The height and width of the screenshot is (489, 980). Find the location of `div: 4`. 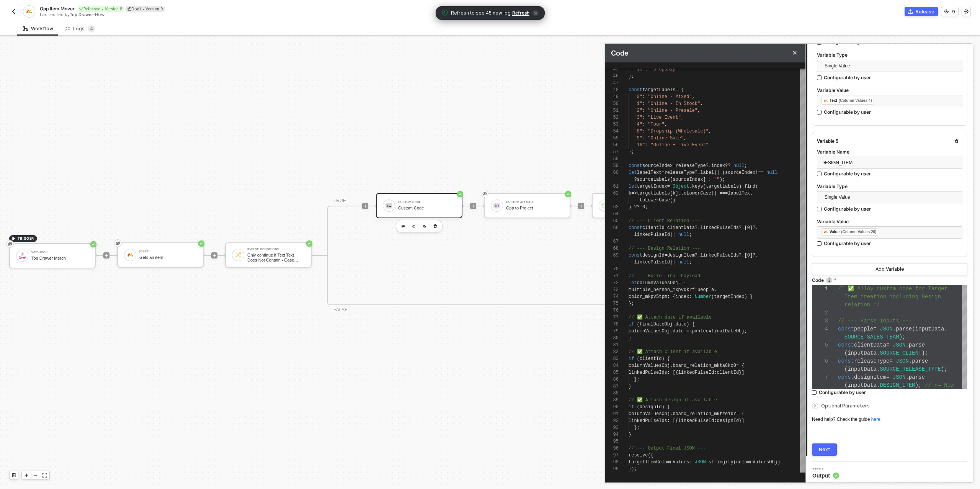

div: 4 is located at coordinates (820, 329).